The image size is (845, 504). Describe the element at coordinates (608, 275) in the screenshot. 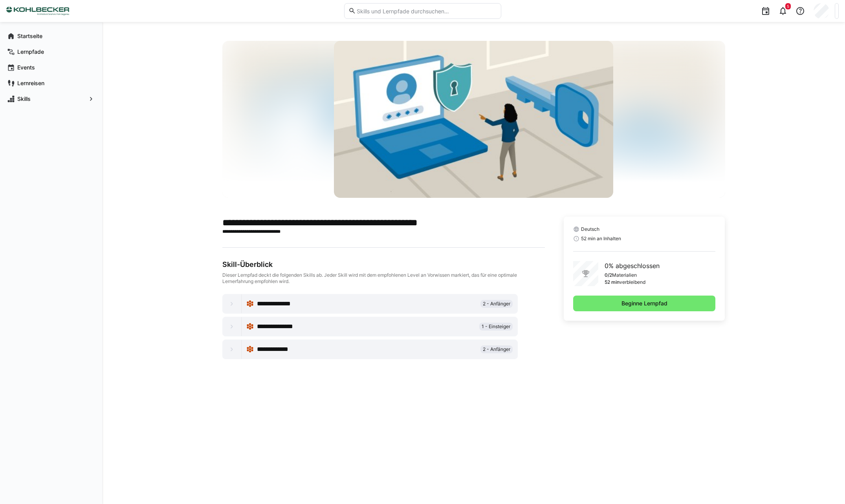

I see `p: 0/2` at that location.